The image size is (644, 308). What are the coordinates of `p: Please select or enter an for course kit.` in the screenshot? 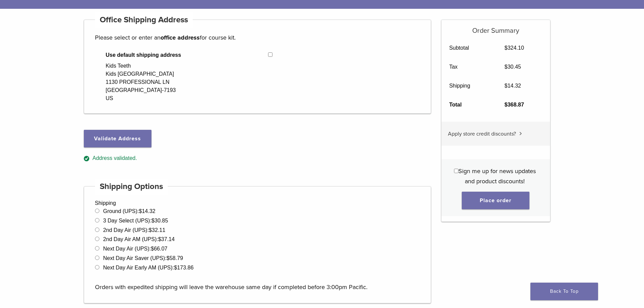 It's located at (258, 37).